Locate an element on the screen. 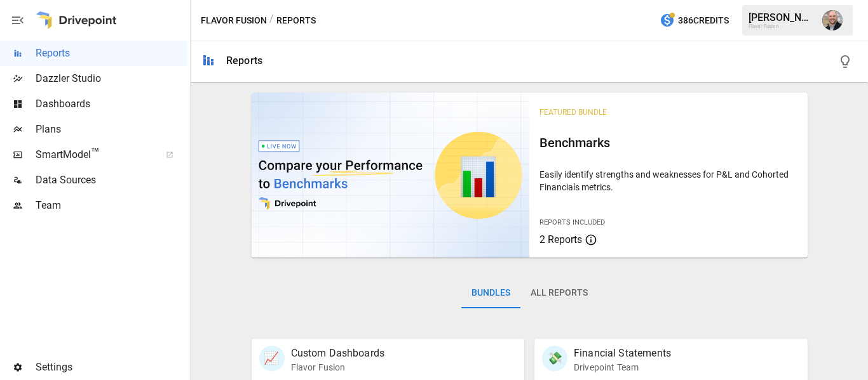 The width and height of the screenshot is (868, 380). span: Reports is located at coordinates (111, 53).